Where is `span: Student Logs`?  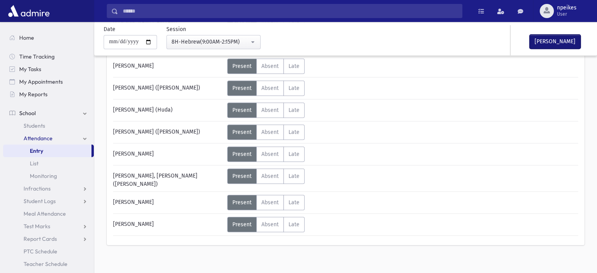
span: Student Logs is located at coordinates (40, 201).